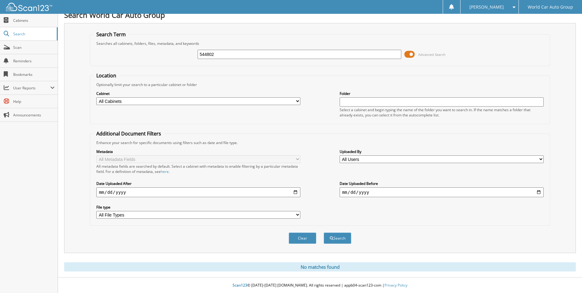 Image resolution: width=582 pixels, height=293 pixels. Describe the element at coordinates (240, 285) in the screenshot. I see `span: Scan123` at that location.